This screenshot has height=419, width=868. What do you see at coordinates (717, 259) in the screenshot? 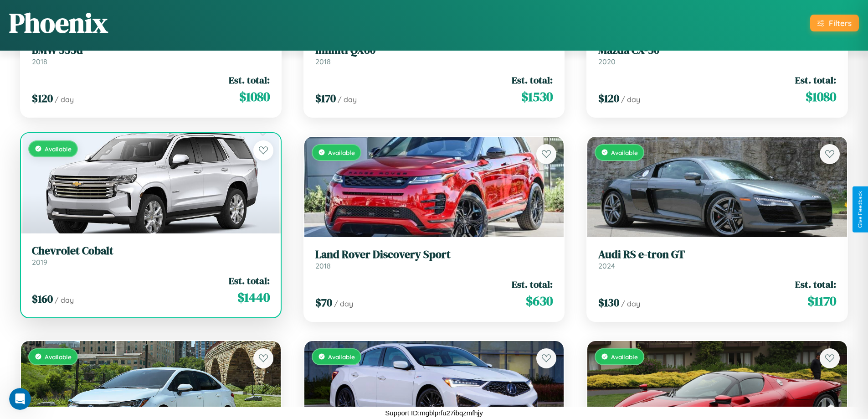
I see `a: Audi RS e-tron GT2024` at bounding box center [717, 259].